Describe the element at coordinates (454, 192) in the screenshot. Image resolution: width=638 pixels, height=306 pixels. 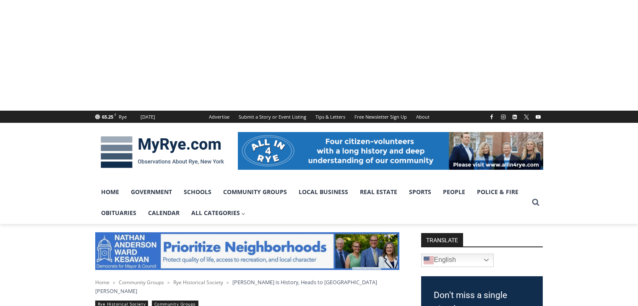
I see `a: People` at that location.